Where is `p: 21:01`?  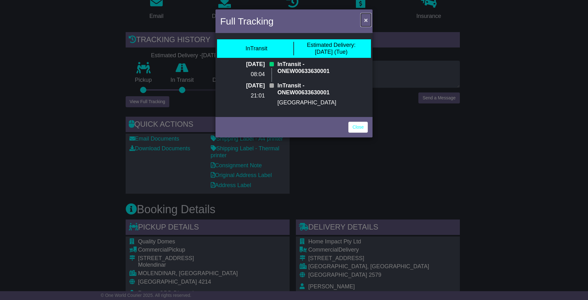 p: 21:01 is located at coordinates (252, 96).